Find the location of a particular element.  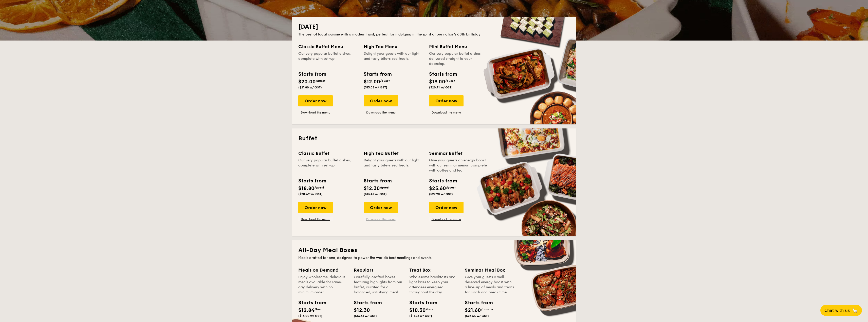

span: $12.00 is located at coordinates (372, 82).